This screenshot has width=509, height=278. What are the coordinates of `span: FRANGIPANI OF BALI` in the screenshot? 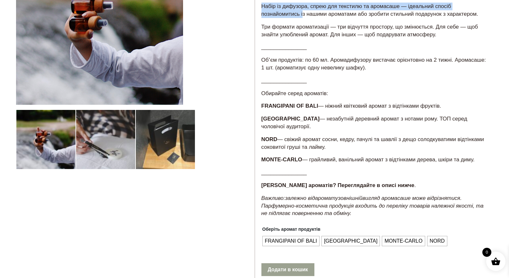 It's located at (291, 241).